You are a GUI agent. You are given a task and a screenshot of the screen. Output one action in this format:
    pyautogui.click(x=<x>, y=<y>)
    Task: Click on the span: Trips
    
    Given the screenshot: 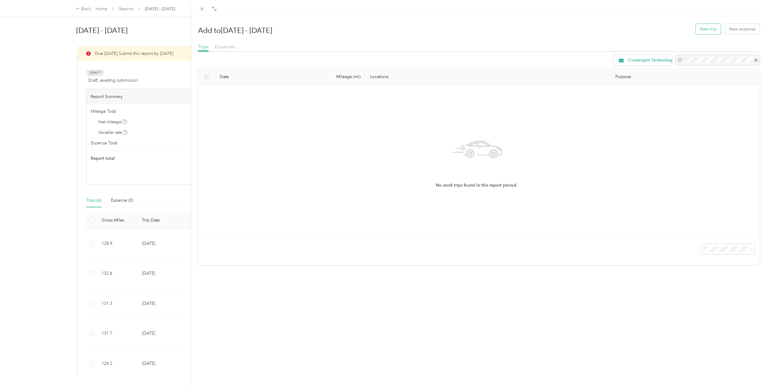 What is the action you would take?
    pyautogui.click(x=203, y=46)
    